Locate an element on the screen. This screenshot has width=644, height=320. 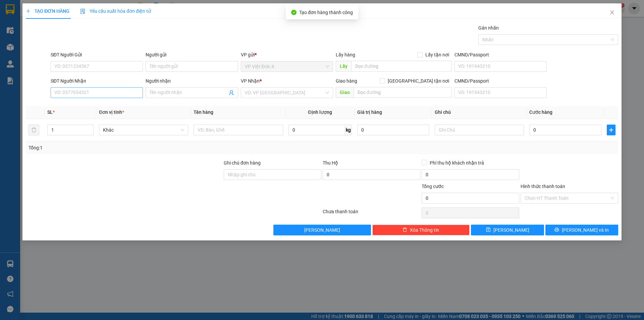
img: icon is located at coordinates (83, 11).